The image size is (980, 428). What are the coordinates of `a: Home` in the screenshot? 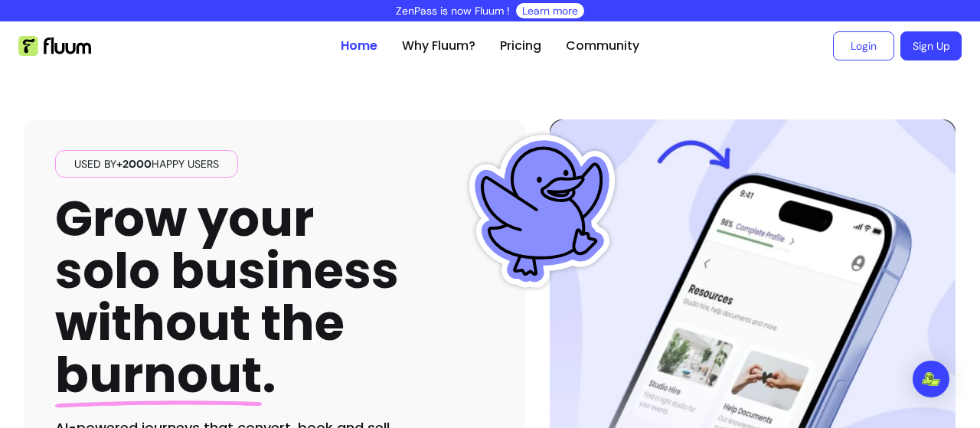 It's located at (359, 46).